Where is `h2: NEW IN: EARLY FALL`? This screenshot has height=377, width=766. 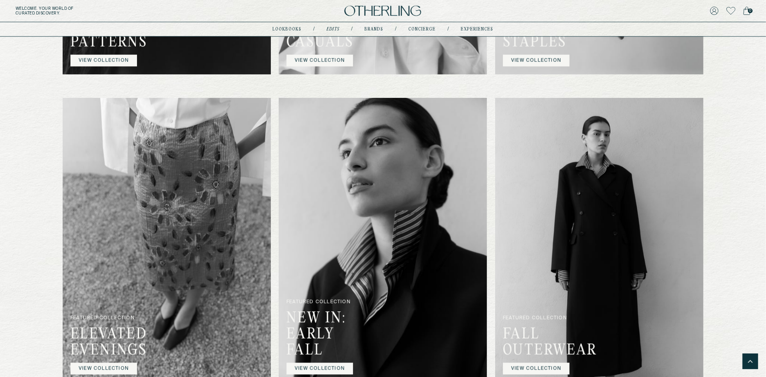
h2: NEW IN: EARLY FALL is located at coordinates (331, 336).